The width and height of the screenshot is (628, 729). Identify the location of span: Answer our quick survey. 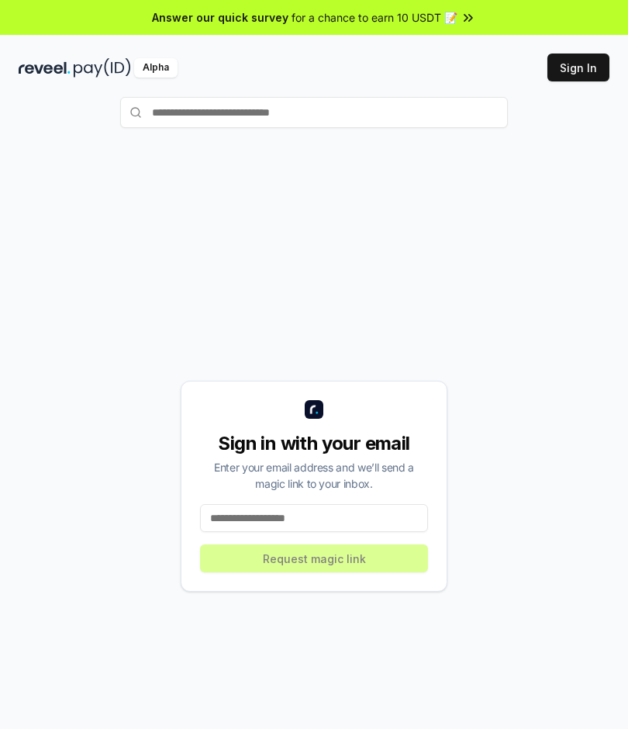
(220, 17).